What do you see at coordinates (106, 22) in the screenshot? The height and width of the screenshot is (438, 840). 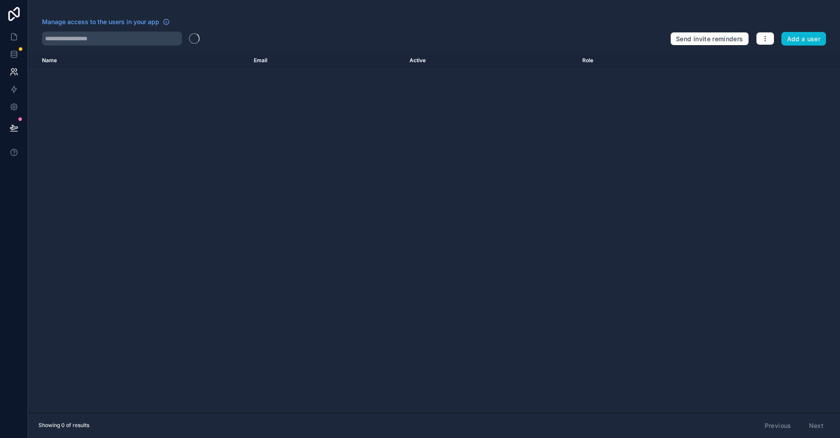 I see `a: Manage access to the users in your app` at bounding box center [106, 22].